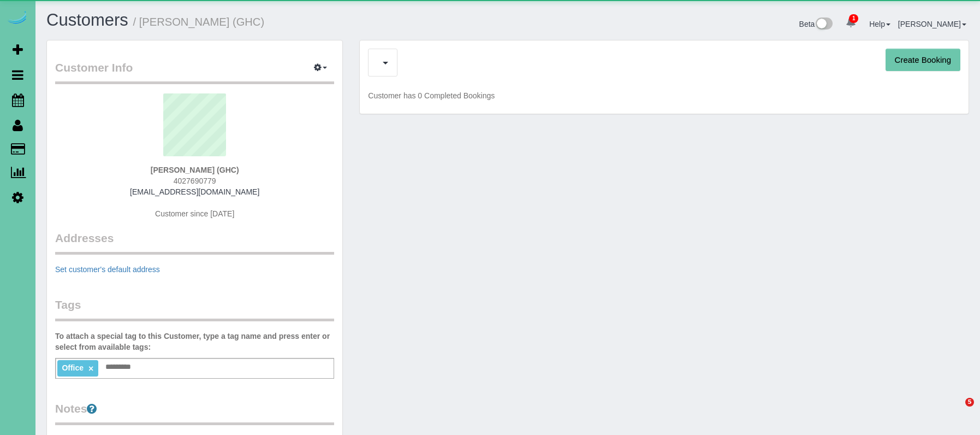 The image size is (980, 435). I want to click on a: Beta, so click(816, 24).